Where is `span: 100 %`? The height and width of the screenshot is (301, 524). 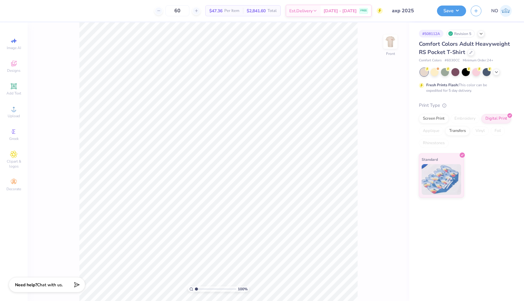
span: 100 % is located at coordinates (243, 289).